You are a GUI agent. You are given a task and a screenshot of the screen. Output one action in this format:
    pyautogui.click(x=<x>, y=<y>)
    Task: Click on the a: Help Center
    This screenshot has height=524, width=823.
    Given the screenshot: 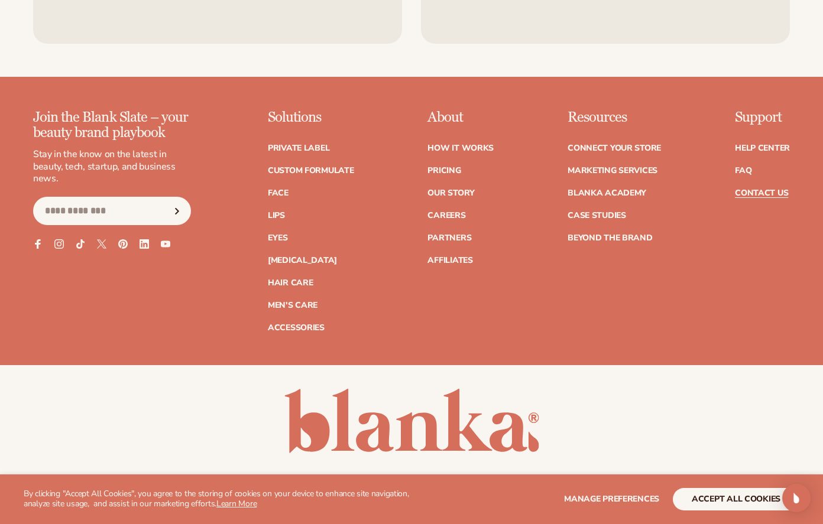 What is the action you would take?
    pyautogui.click(x=762, y=148)
    